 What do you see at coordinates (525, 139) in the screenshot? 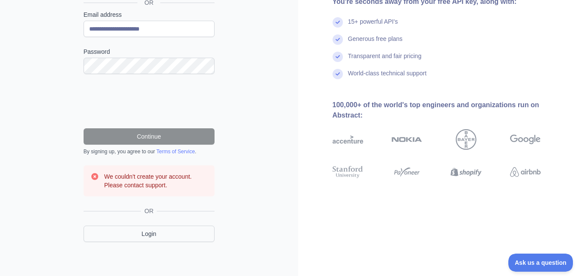
I see `img: google` at bounding box center [525, 139].